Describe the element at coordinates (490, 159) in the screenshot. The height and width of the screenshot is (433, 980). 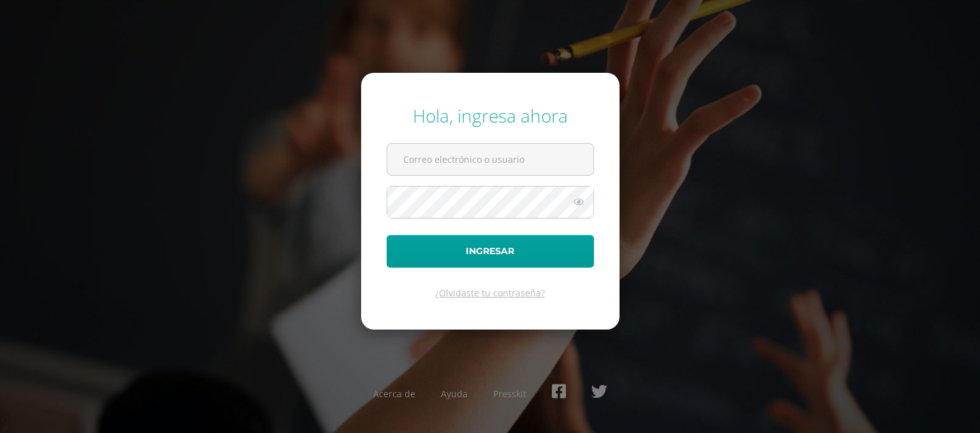
I see `input: Correo electrónico o usuario` at that location.